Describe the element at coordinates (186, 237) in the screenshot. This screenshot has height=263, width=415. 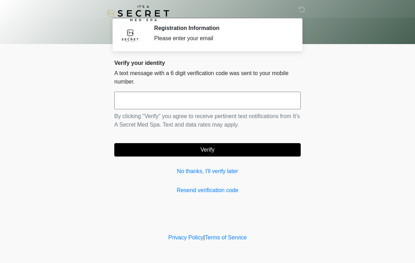
I see `a: Privacy Policy` at that location.